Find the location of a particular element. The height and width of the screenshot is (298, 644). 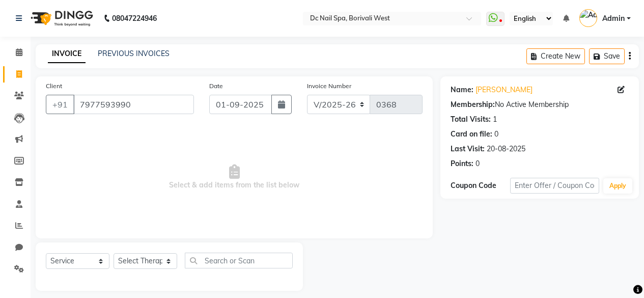

div: Name: is located at coordinates (462, 89).